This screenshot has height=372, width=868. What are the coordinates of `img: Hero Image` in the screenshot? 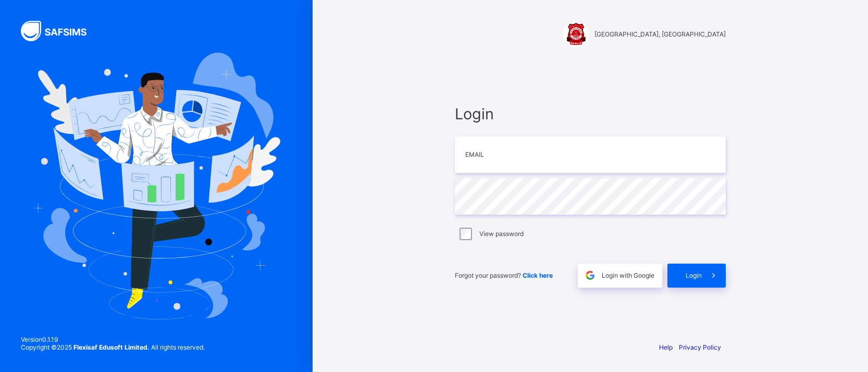 It's located at (156, 186).